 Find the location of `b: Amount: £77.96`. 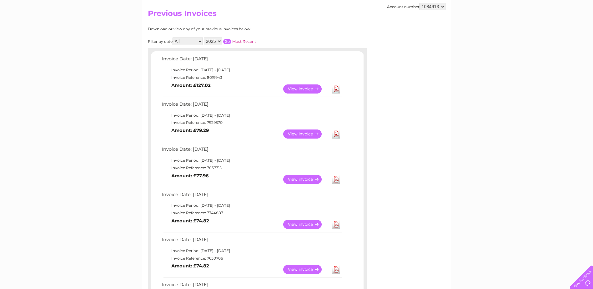

b: Amount: £77.96 is located at coordinates (190, 176).